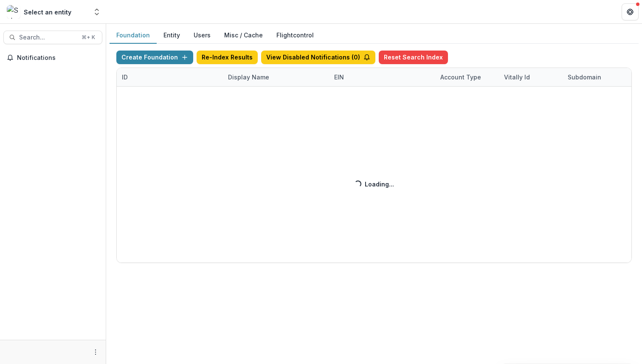 The image size is (642, 364). I want to click on button: Misc / Cache, so click(243, 35).